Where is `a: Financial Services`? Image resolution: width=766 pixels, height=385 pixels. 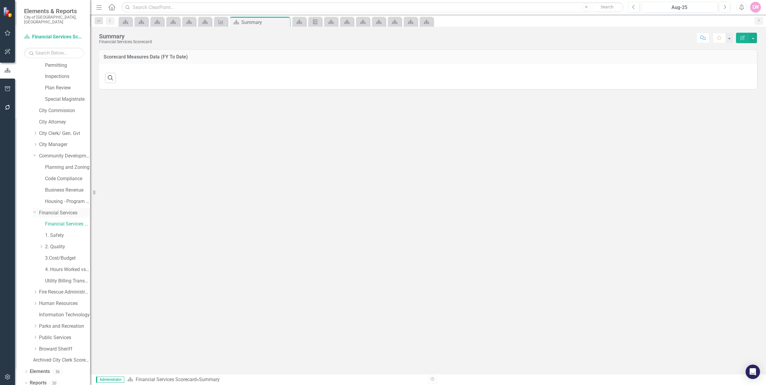
a: Financial Services is located at coordinates (65, 213).